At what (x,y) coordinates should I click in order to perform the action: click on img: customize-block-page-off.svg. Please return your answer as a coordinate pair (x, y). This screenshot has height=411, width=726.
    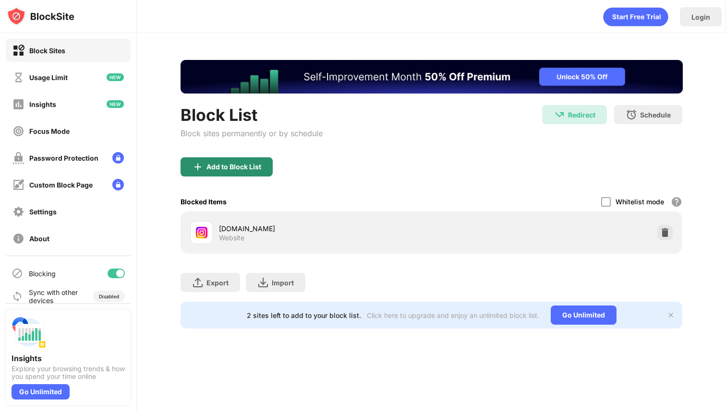
    Looking at the image, I should click on (18, 185).